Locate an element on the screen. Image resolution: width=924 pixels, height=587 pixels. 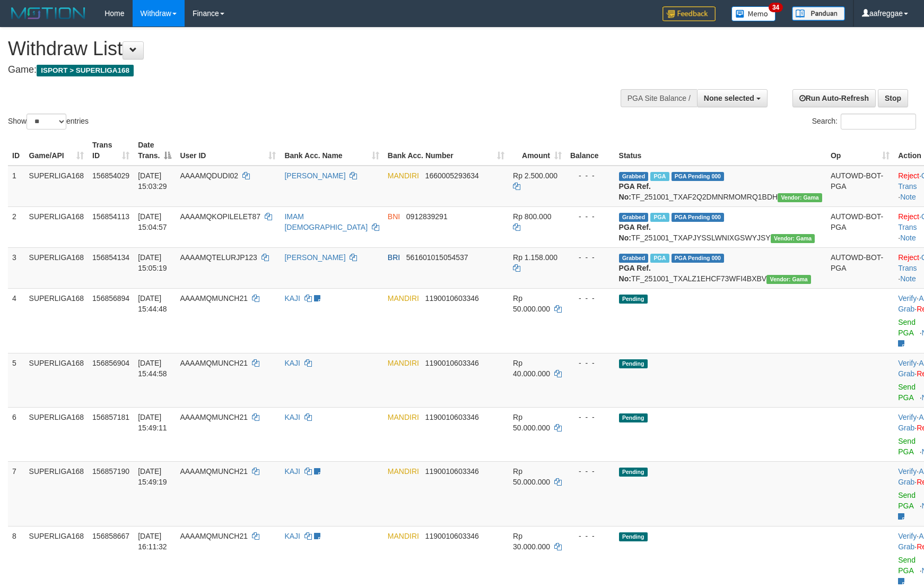
th: Op: activate to sort column ascending is located at coordinates (860, 150).